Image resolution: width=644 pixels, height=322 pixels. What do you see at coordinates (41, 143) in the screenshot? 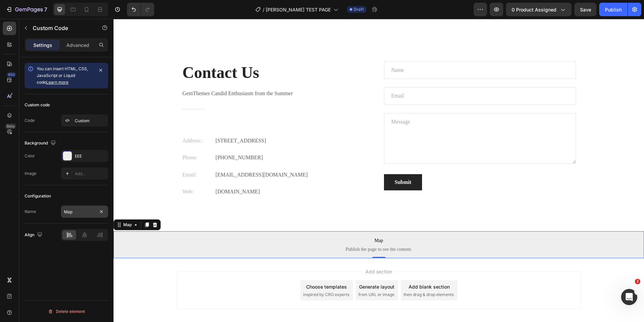
I see `div: Background` at bounding box center [41, 143].